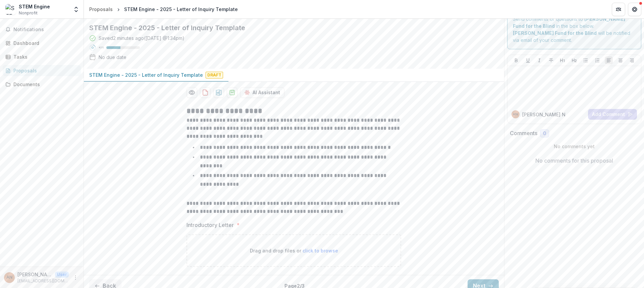  I want to click on button: Heading 1, so click(563, 61).